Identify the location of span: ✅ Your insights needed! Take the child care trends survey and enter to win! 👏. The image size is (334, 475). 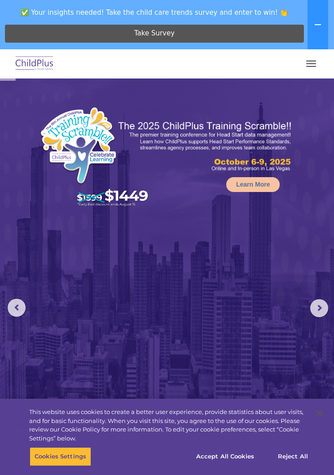
(154, 12).